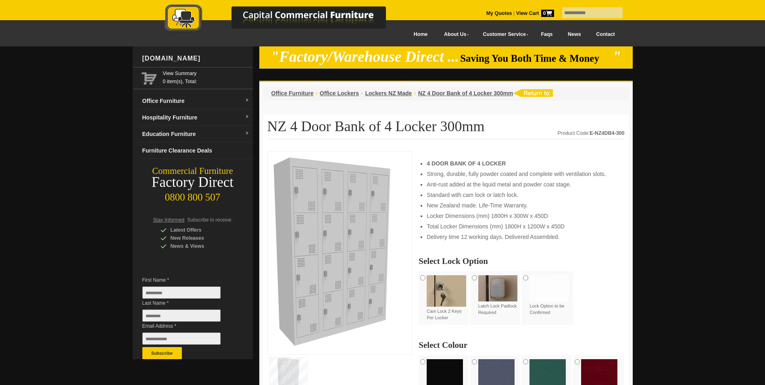 The width and height of the screenshot is (765, 385). Describe the element at coordinates (535, 13) in the screenshot. I see `strong: View Cart` at that location.